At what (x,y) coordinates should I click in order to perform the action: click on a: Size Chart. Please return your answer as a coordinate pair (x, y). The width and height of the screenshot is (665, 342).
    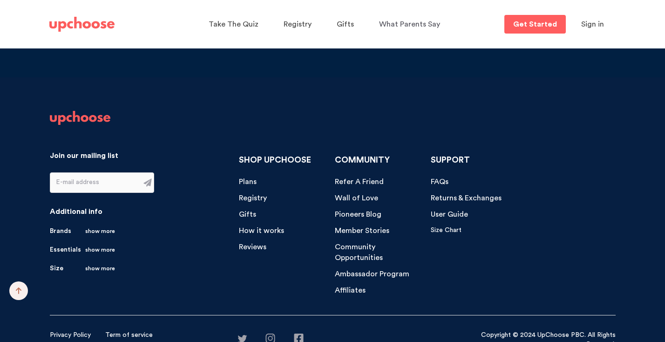
    Looking at the image, I should click on (446, 230).